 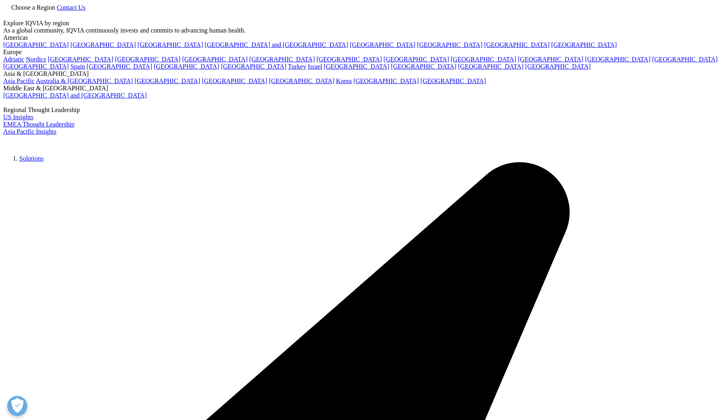 I want to click on a: Adriatic, so click(x=14, y=59).